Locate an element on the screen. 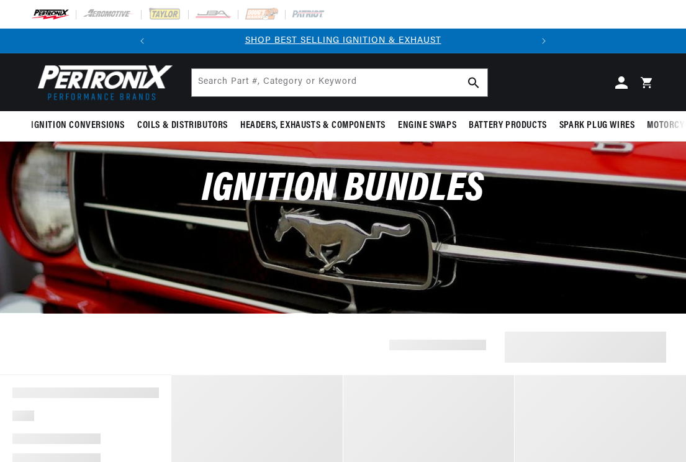  summary: Battery Products is located at coordinates (508, 125).